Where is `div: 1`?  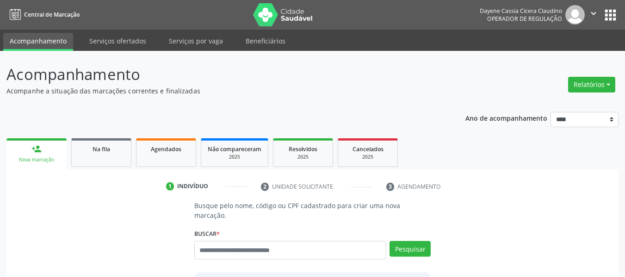
div: 1 is located at coordinates (170, 186).